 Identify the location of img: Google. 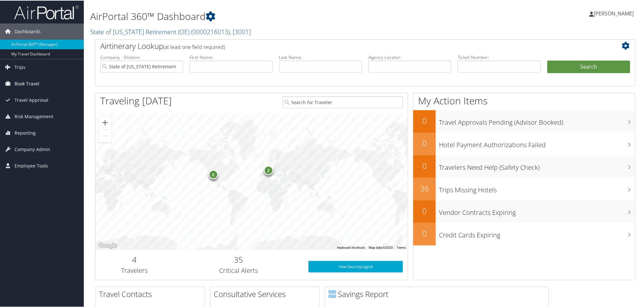
(108, 245).